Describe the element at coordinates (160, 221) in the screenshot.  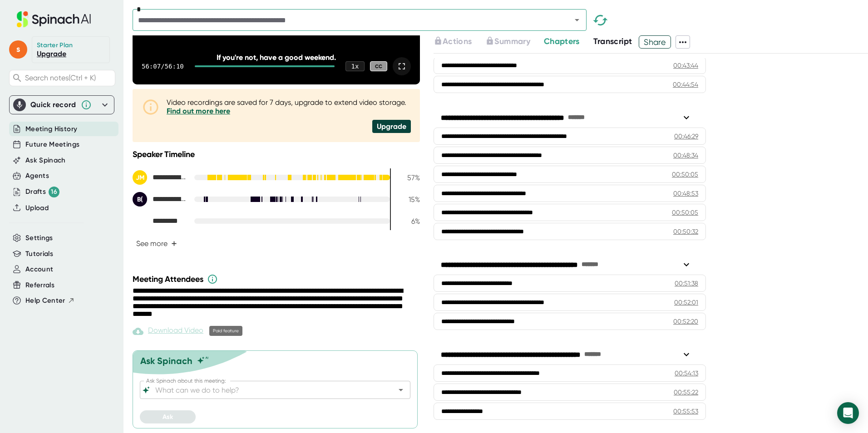
I see `div: Bobby Cox` at that location.